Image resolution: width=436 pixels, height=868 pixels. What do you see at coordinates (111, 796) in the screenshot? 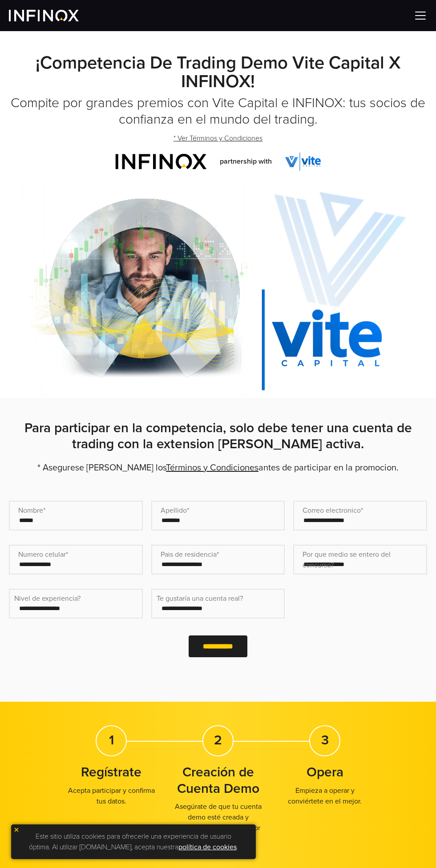
I see `p: Acepta participar y confirma tus datos.` at bounding box center [111, 796].